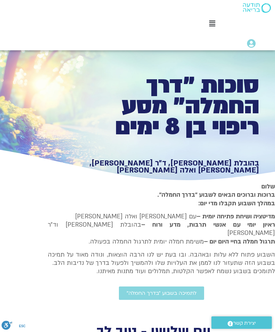 Image resolution: width=275 pixels, height=332 pixels. Describe the element at coordinates (161, 263) in the screenshot. I see `p: השבוע פתוח ללא עלות ובאהבה. ובו בעת יש לנו הרבה הוצאות, ונודה מאוד על תמיכה בשבוע הזה שתעזור לנו ...` at that location.